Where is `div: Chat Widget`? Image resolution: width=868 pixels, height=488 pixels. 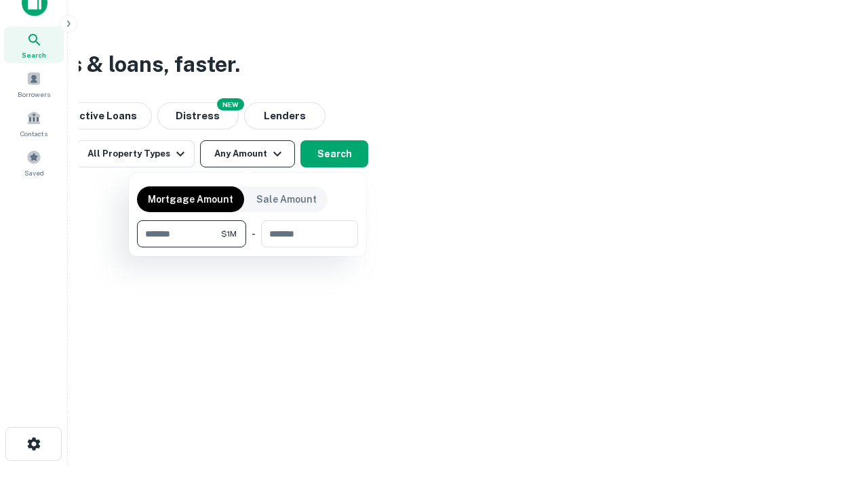 div: Chat Widget is located at coordinates (834, 412).